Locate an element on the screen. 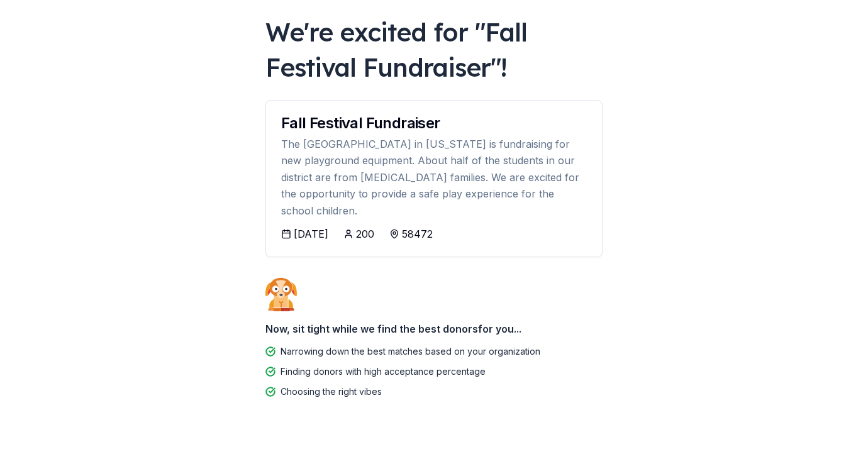 The height and width of the screenshot is (454, 868). div: We're excited for " Fall Festival Fundraiser "! is located at coordinates (434, 50).